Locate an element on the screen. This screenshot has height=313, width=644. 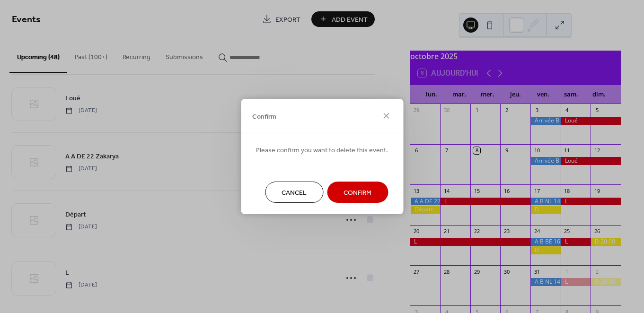
span: Please confirm you want to delete this event. is located at coordinates (321, 150).